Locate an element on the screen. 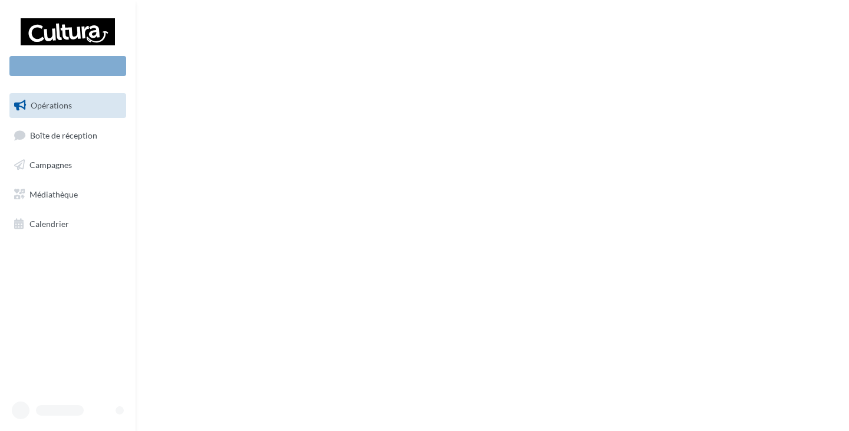 This screenshot has width=849, height=431. span: Calendrier is located at coordinates (49, 223).